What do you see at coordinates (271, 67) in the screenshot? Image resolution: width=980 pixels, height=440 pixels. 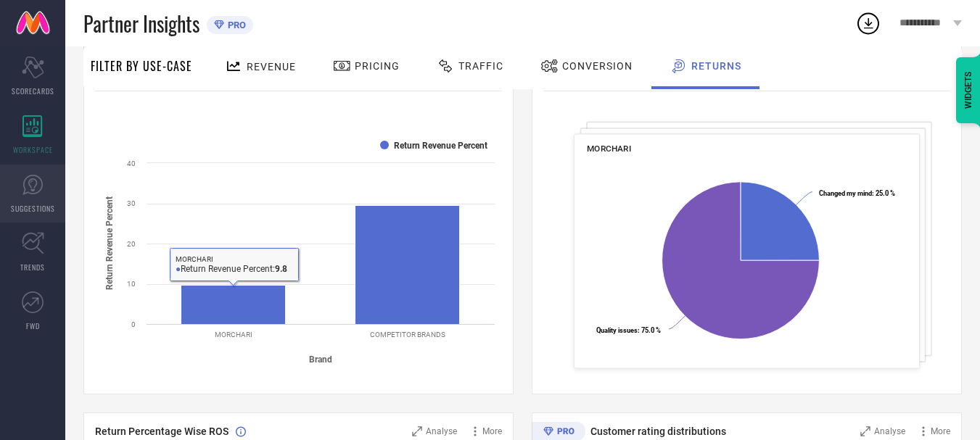 I see `span: Revenue` at bounding box center [271, 67].